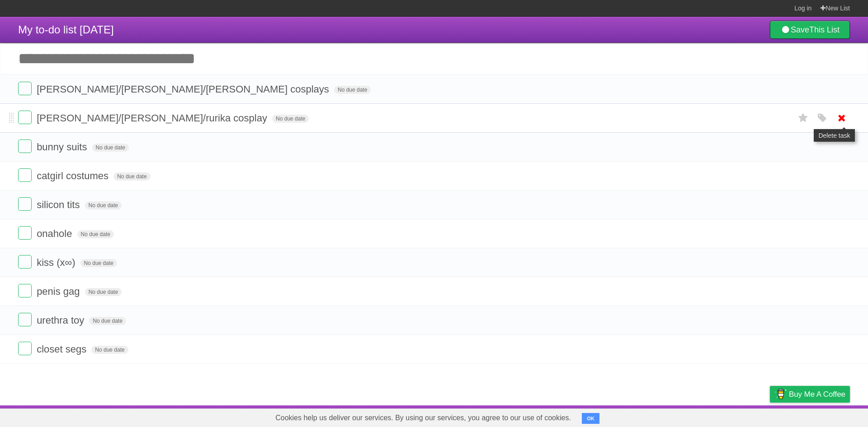 The width and height of the screenshot is (868, 427). I want to click on span: bunny suits, so click(63, 147).